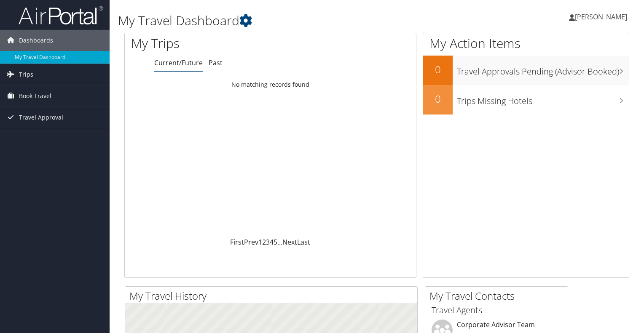 The height and width of the screenshot is (333, 644). What do you see at coordinates (274, 296) in the screenshot?
I see `h2: My Travel History` at bounding box center [274, 296].